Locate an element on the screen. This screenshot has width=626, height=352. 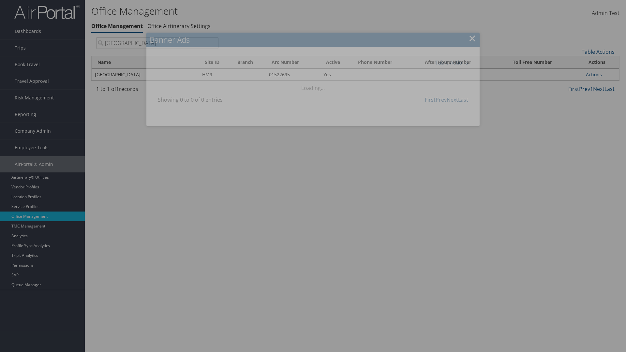
a: Table Actions is located at coordinates (452, 63).